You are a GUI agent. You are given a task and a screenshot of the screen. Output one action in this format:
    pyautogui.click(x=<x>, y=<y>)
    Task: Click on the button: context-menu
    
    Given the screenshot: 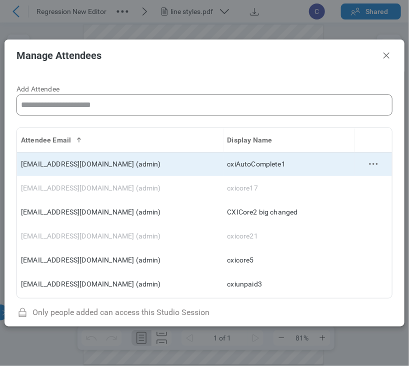 What is the action you would take?
    pyautogui.click(x=374, y=164)
    